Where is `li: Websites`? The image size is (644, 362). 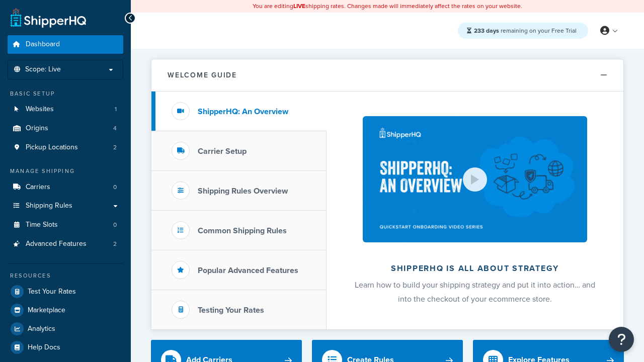
li: Websites is located at coordinates (65, 109).